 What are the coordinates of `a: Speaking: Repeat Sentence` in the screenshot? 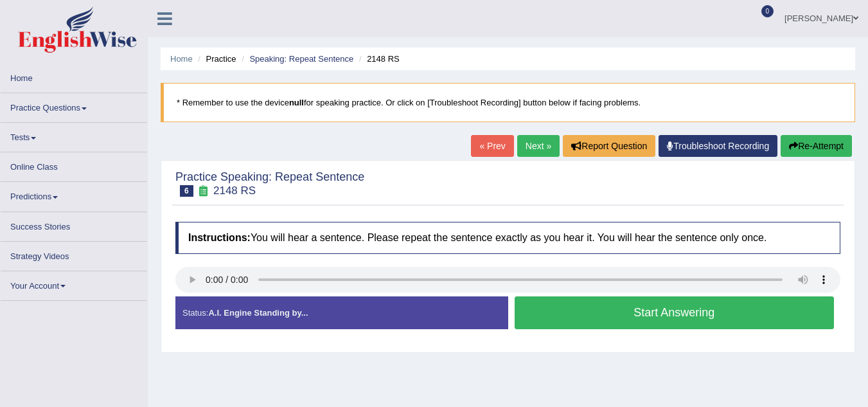 It's located at (301, 59).